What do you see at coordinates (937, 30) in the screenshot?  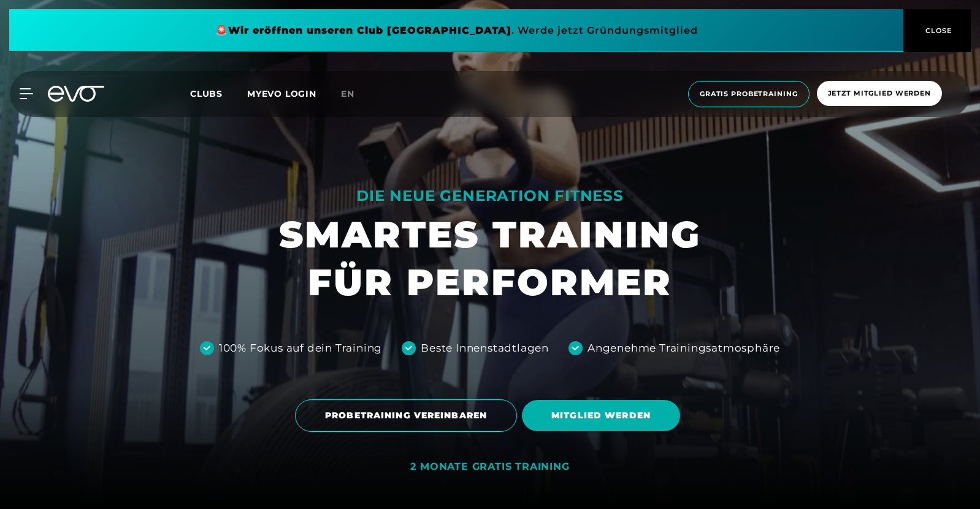 I see `button: CLOSE` at bounding box center [937, 30].